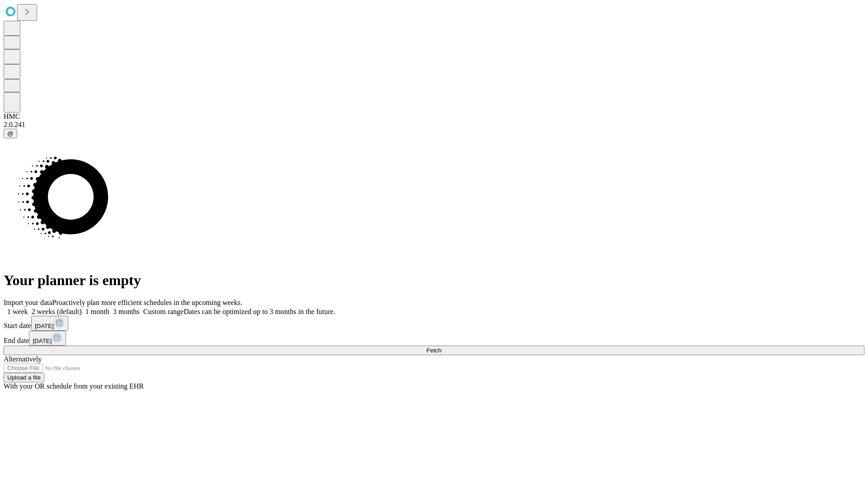 This screenshot has height=488, width=868. What do you see at coordinates (148, 302) in the screenshot?
I see `span: Proactively plan more efficient schedules in the upcoming weeks.` at bounding box center [148, 302].